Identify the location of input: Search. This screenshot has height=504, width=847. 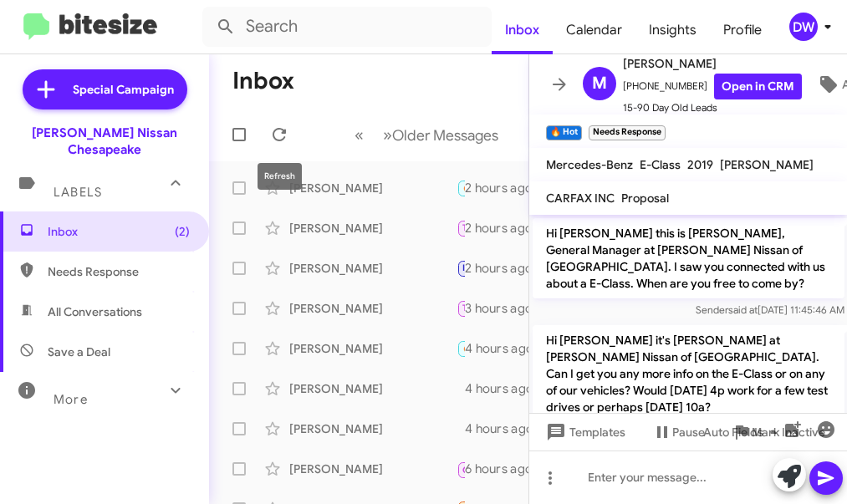
(347, 27).